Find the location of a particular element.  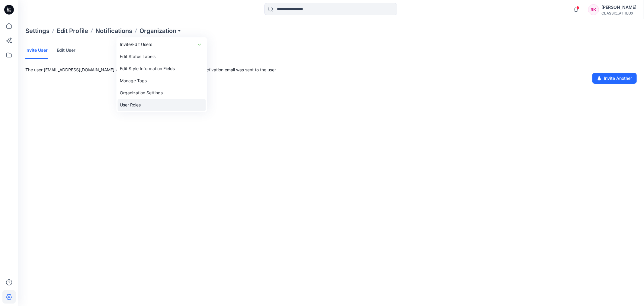

a: Invite/Edit Users is located at coordinates (162, 44).